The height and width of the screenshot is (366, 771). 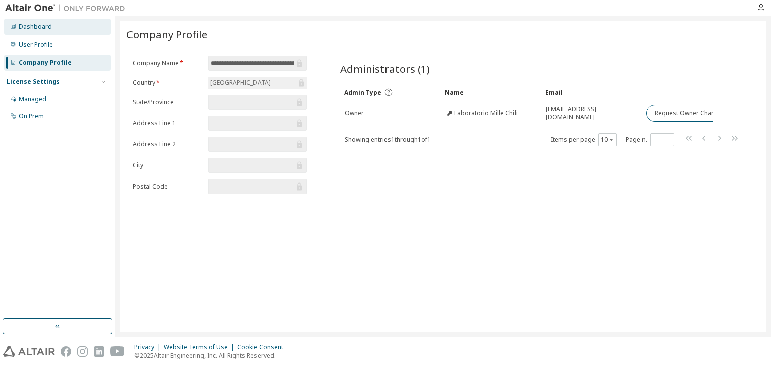 What do you see at coordinates (167, 166) in the screenshot?
I see `label: City` at bounding box center [167, 166].